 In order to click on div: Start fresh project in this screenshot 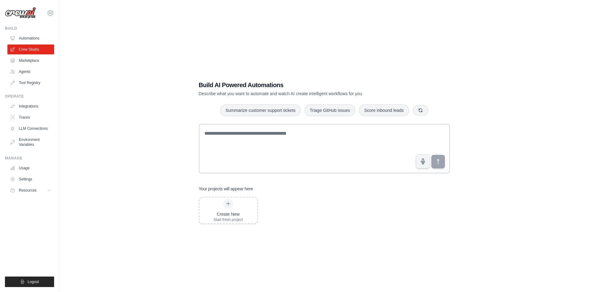, I will do `click(228, 220)`.